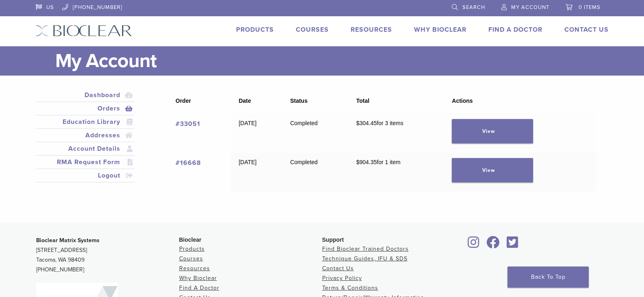  What do you see at coordinates (84, 30) in the screenshot?
I see `img: Bioclear` at bounding box center [84, 30].